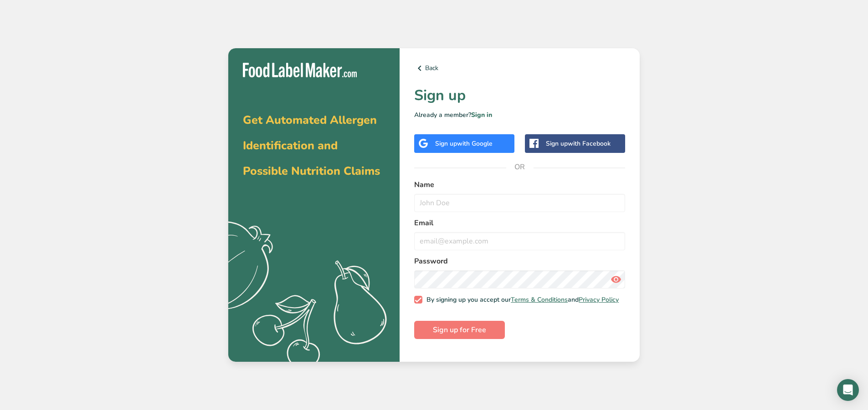 The height and width of the screenshot is (410, 868). I want to click on a: Sign in, so click(482, 115).